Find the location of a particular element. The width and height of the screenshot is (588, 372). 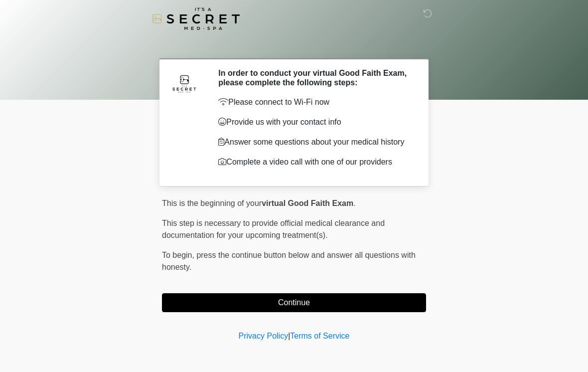

button: Continue is located at coordinates (294, 302).